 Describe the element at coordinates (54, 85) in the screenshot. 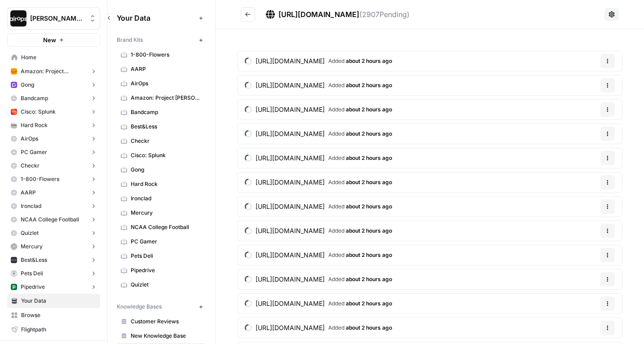

I see `button: Gong` at that location.